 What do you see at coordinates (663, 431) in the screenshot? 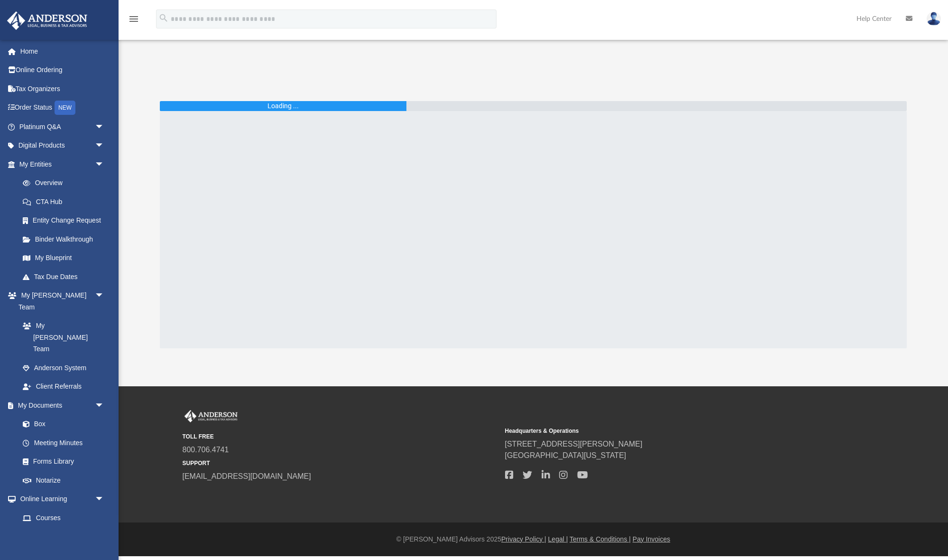
I see `small: Headquarters & Operations` at bounding box center [663, 431].